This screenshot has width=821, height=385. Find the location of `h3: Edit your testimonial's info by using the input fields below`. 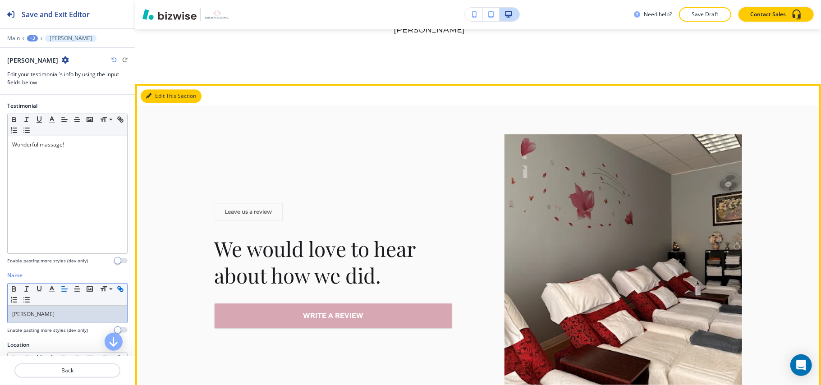

h3: Edit your testimonial's info by using the input fields below is located at coordinates (67, 78).